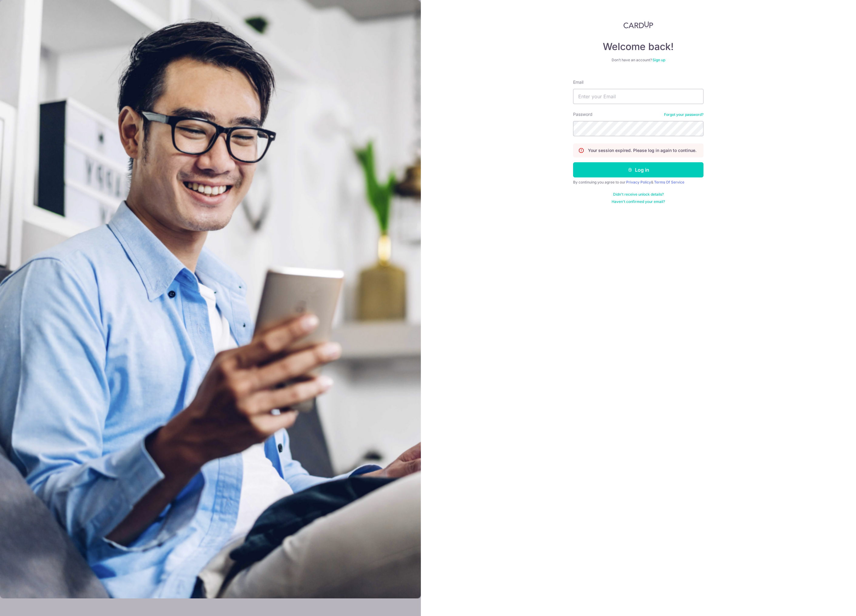 This screenshot has height=616, width=856. I want to click on div: Don’t have an account?, so click(639, 60).